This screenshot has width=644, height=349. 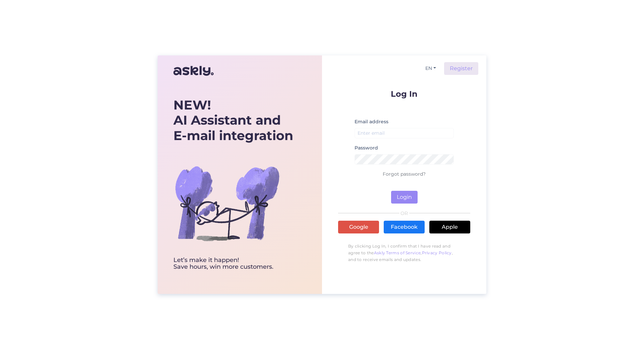 I want to click on b: NEW!, so click(x=192, y=104).